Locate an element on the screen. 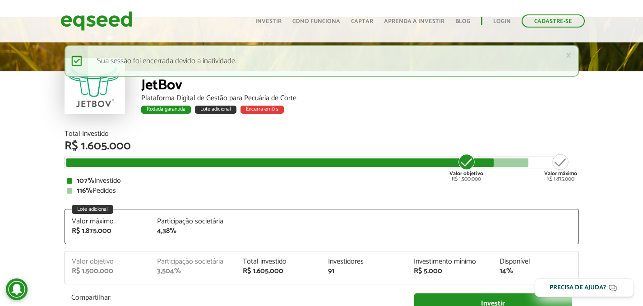 This screenshot has height=306, width=643. div: JetBov is located at coordinates (360, 86).